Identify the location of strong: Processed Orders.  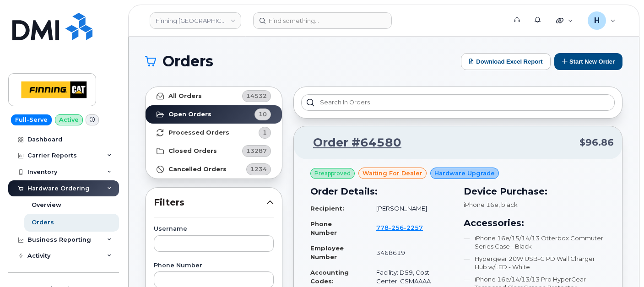
(198, 133).